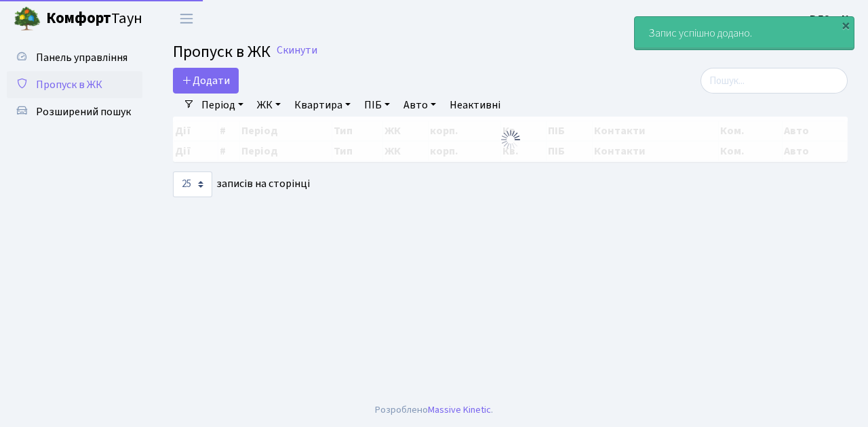 This screenshot has width=868, height=427. What do you see at coordinates (774, 81) in the screenshot?
I see `input: Пошук...` at bounding box center [774, 81].